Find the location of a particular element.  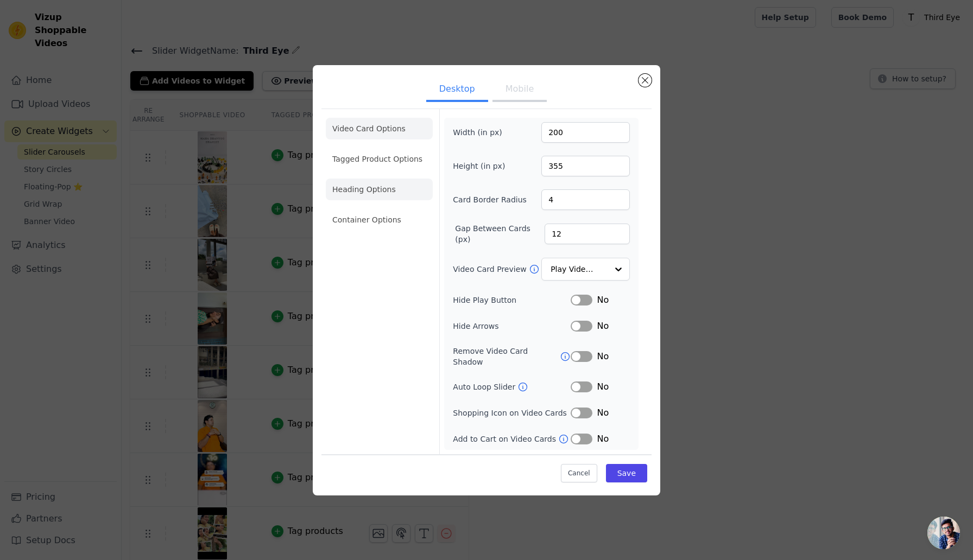

li: Tagged Product Options is located at coordinates (379, 159).